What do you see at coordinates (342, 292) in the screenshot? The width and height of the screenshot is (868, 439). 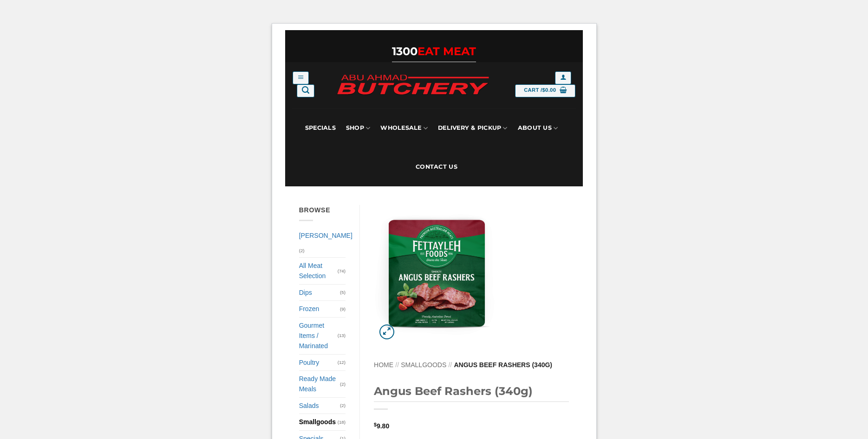 I see `span: (5)` at bounding box center [342, 292].